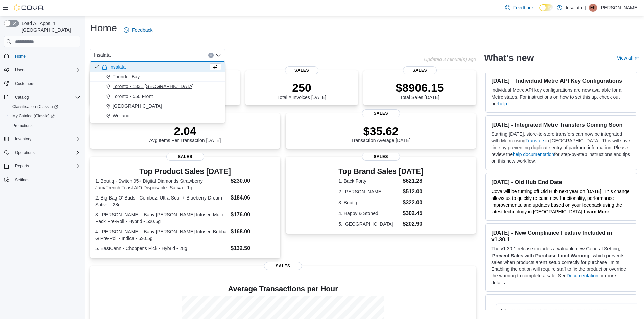 This screenshot has height=319, width=644. Describe the element at coordinates (142, 30) in the screenshot. I see `span: Feedback` at that location.